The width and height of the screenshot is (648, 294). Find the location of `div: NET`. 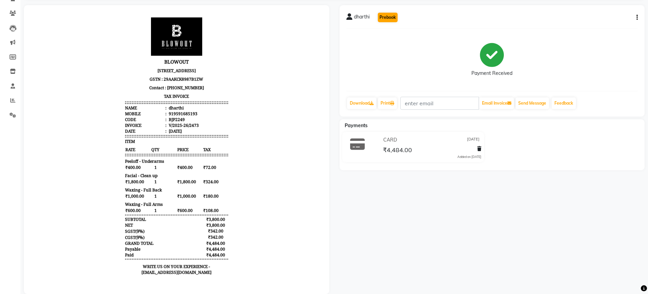

div: NET is located at coordinates (98, 213).